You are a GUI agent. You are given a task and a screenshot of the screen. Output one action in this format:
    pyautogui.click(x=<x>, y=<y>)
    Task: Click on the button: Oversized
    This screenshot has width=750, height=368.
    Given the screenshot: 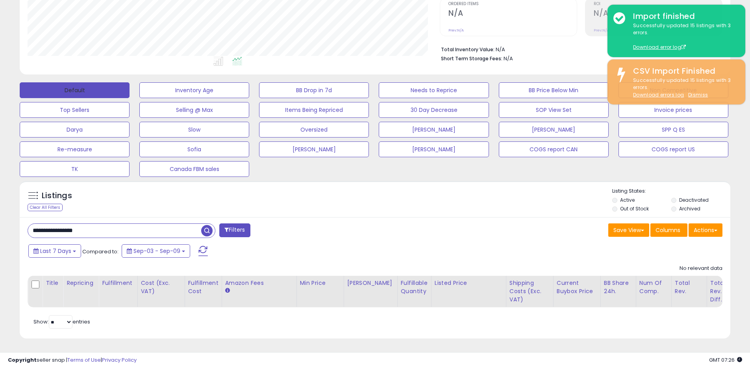 What is the action you would take?
    pyautogui.click(x=314, y=130)
    